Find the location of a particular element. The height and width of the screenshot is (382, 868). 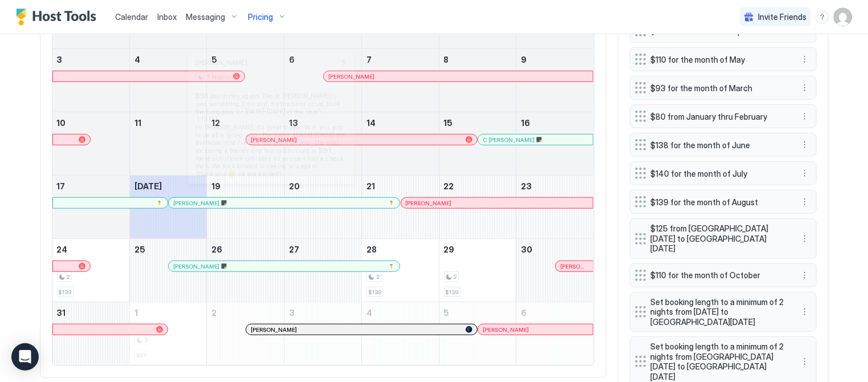

a: August 3, 2025 is located at coordinates (90, 60).